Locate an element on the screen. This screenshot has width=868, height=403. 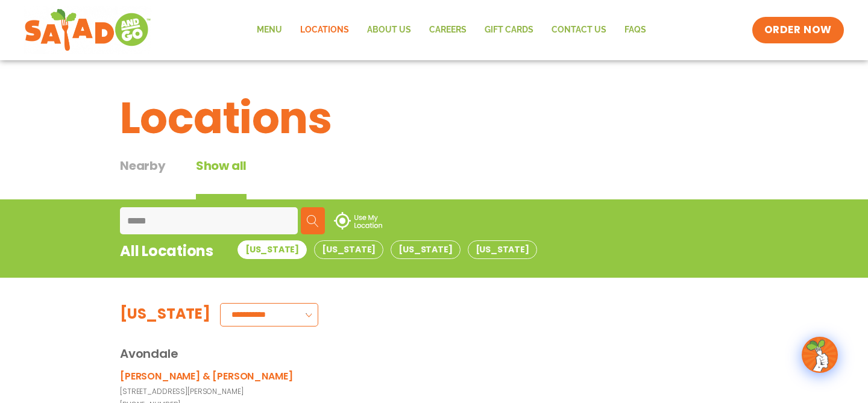
a: Careers is located at coordinates (448, 30).